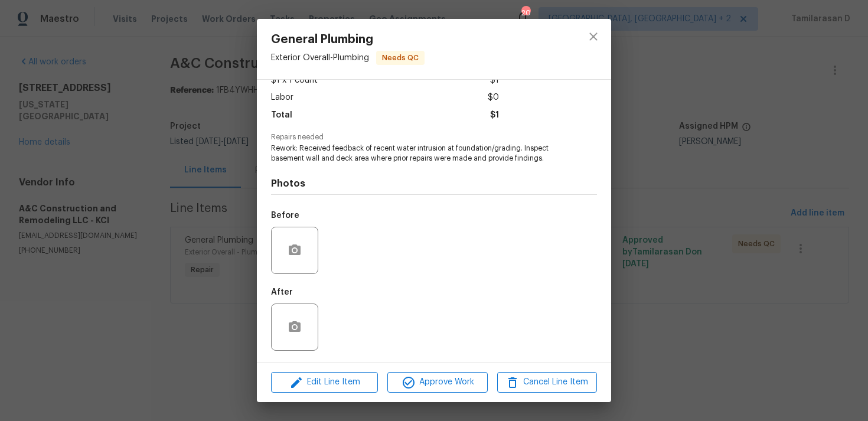  Describe the element at coordinates (547, 383) in the screenshot. I see `button: Cancel Line Item` at that location.